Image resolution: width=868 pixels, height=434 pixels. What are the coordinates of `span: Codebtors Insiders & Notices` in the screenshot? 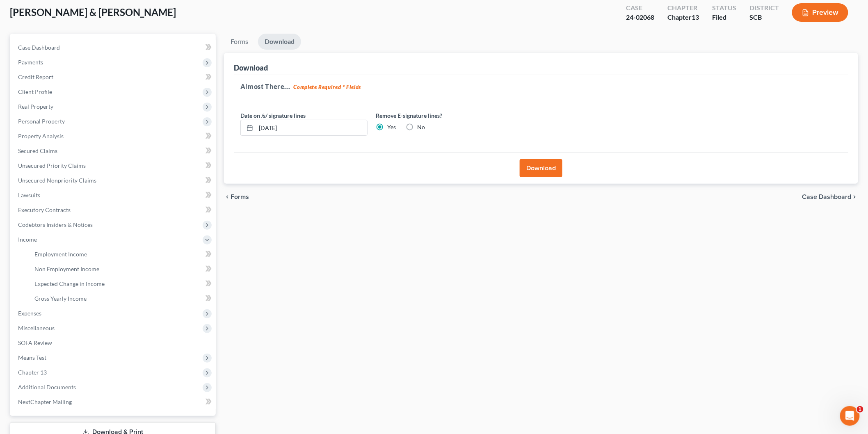 It's located at (56, 224).